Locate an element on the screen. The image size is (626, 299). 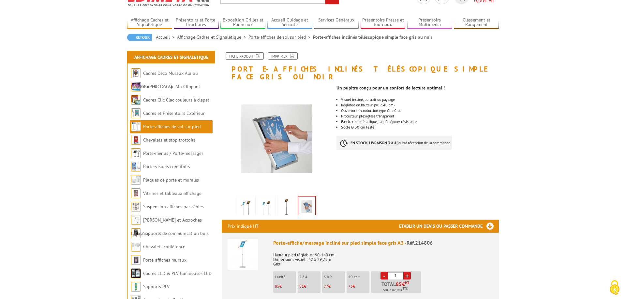
p: L'unité is located at coordinates (285, 277).